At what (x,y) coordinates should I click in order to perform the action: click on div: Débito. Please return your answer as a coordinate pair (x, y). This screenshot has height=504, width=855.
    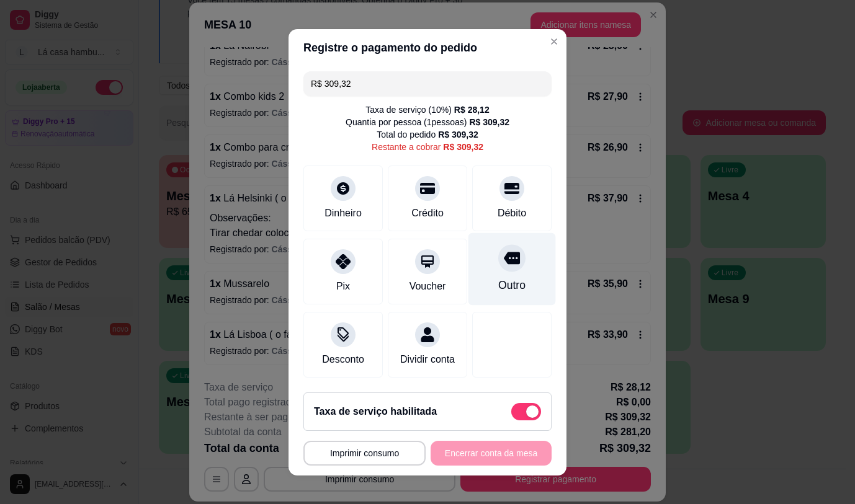
    Looking at the image, I should click on (512, 213).